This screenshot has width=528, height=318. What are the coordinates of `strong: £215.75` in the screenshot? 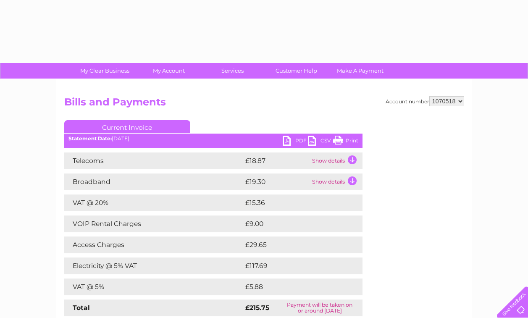 It's located at (257, 307).